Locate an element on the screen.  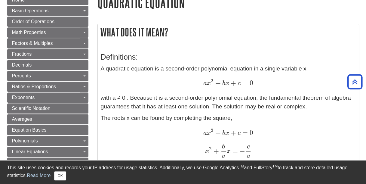
span: Equation Basics is located at coordinates (29, 130).